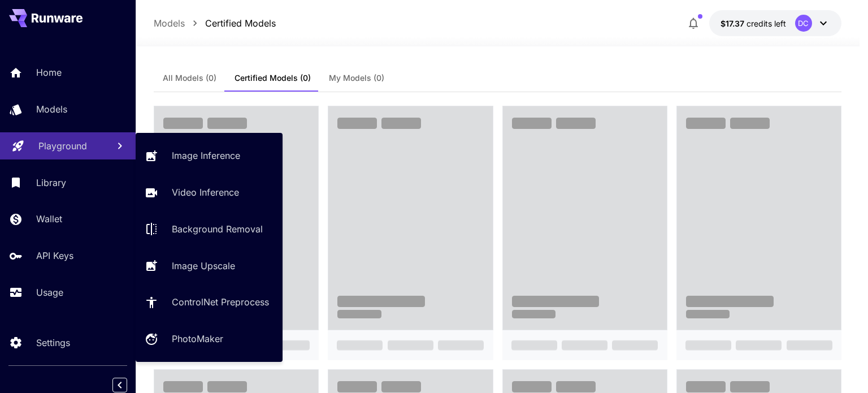 The width and height of the screenshot is (868, 393). What do you see at coordinates (49, 219) in the screenshot?
I see `p: Wallet` at bounding box center [49, 219].